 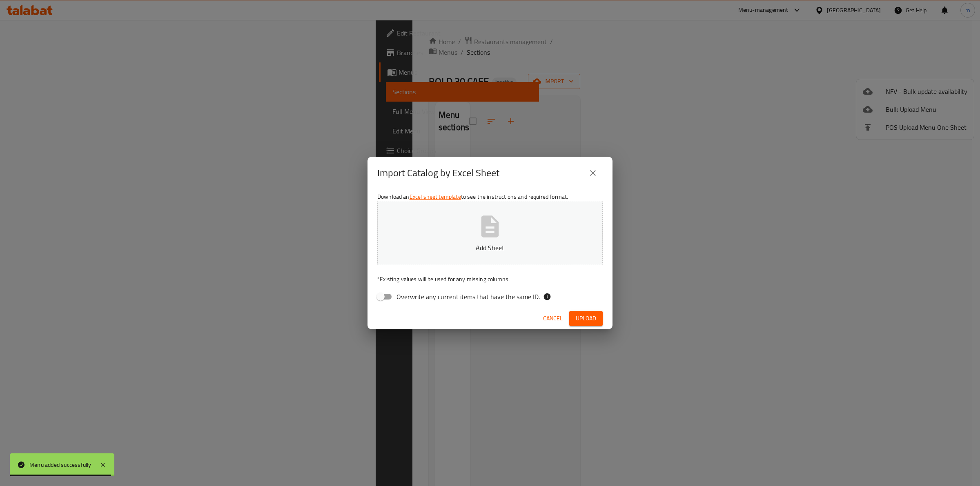 I want to click on button: Cancel, so click(x=553, y=319).